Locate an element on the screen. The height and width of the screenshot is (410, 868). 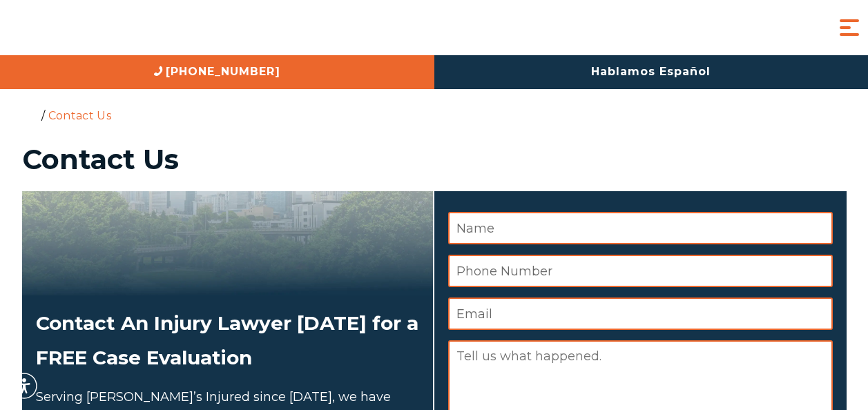
h1: Contact Us is located at coordinates (434, 159).